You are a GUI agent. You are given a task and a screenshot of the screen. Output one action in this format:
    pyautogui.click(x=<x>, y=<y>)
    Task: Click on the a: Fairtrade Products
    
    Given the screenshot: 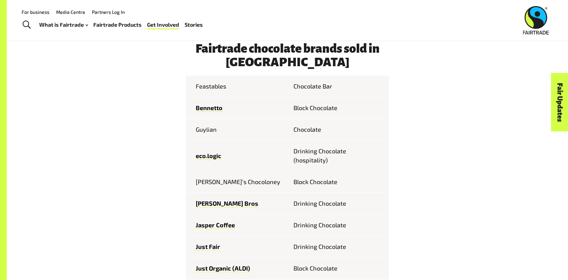 What is the action you would take?
    pyautogui.click(x=117, y=25)
    